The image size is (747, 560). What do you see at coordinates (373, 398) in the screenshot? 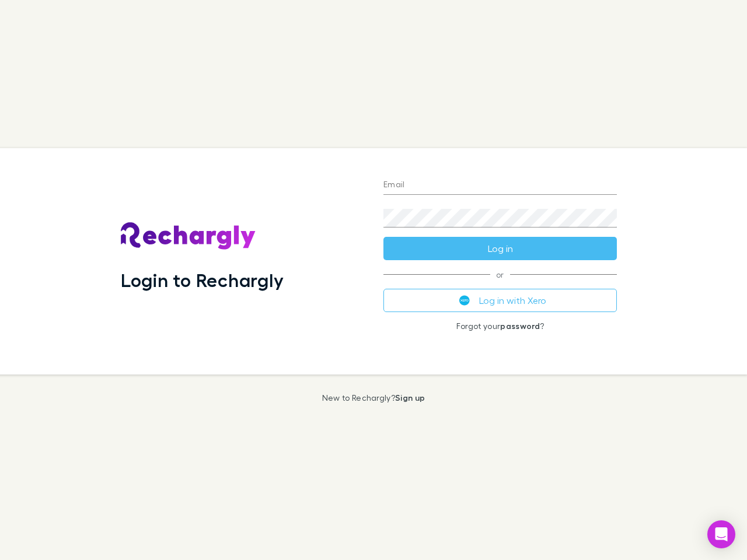
I see `p: New to Rechargly?` at bounding box center [373, 398].